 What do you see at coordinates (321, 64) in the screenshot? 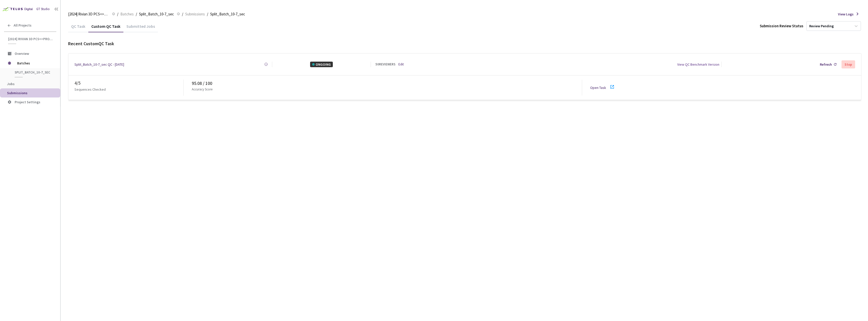
I see `div: ONGOING` at bounding box center [321, 64].